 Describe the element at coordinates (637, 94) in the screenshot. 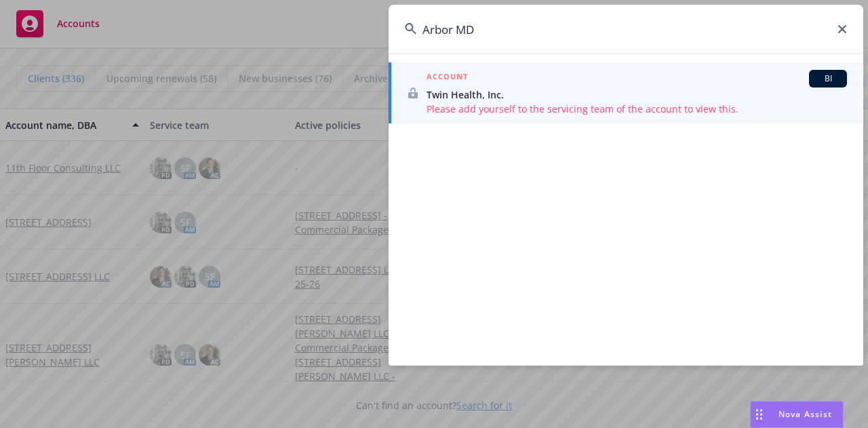

I see `span: Twin Health, Inc.` at that location.